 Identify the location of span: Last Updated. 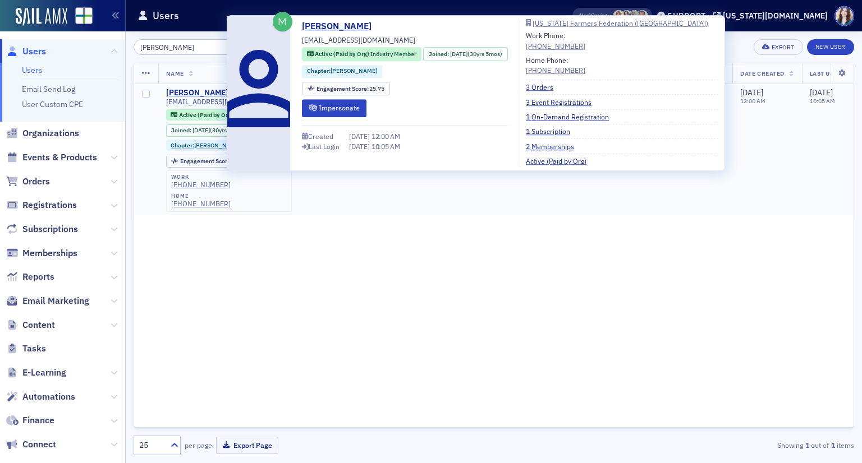
(831, 73).